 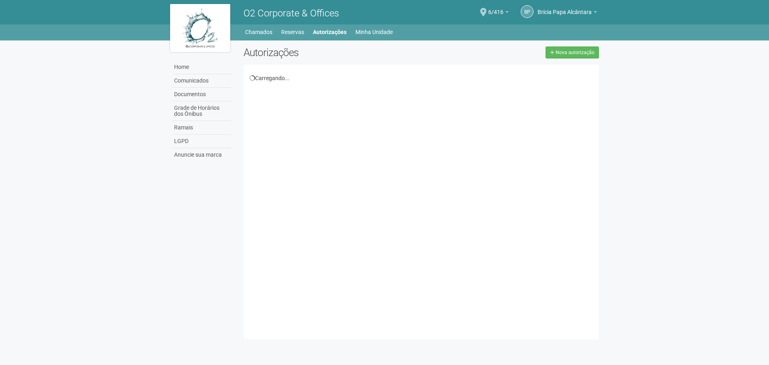 I want to click on a: Ramais, so click(x=202, y=128).